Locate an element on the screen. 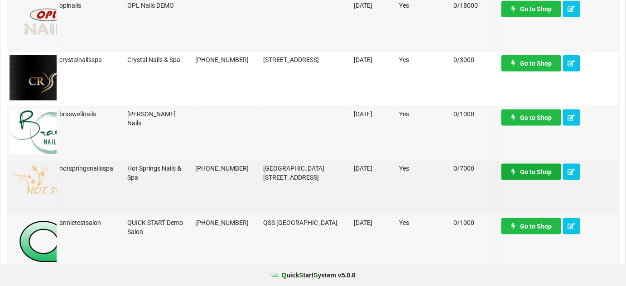 The width and height of the screenshot is (626, 286). img: OPLNails-Logo.png is located at coordinates (47, 24).